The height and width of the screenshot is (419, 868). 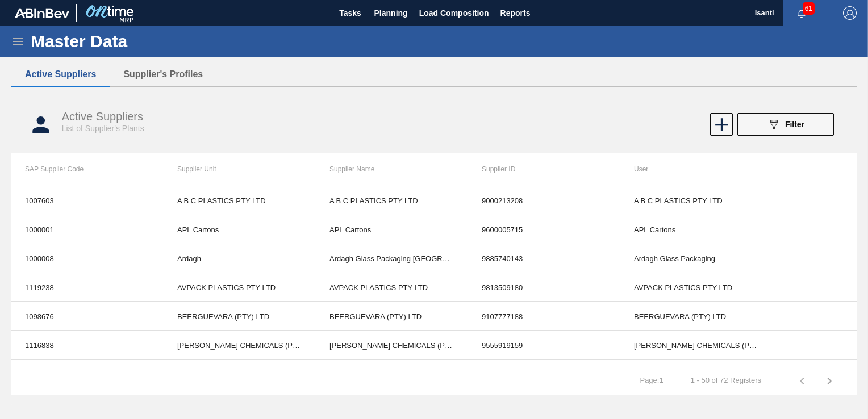 What do you see at coordinates (87, 316) in the screenshot?
I see `td: 1098676` at bounding box center [87, 316].